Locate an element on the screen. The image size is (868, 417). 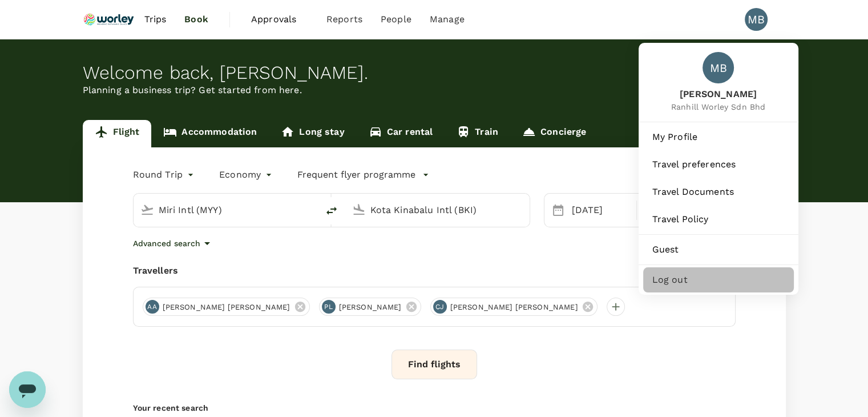
button: Find flights is located at coordinates (434, 364).